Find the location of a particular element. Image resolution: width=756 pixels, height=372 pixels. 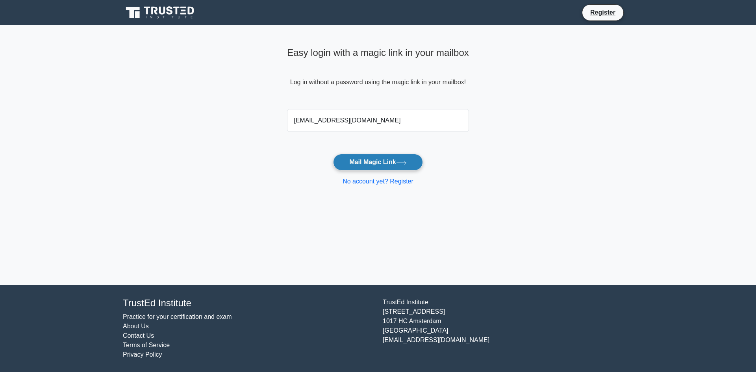

input: Email is located at coordinates (378, 121).